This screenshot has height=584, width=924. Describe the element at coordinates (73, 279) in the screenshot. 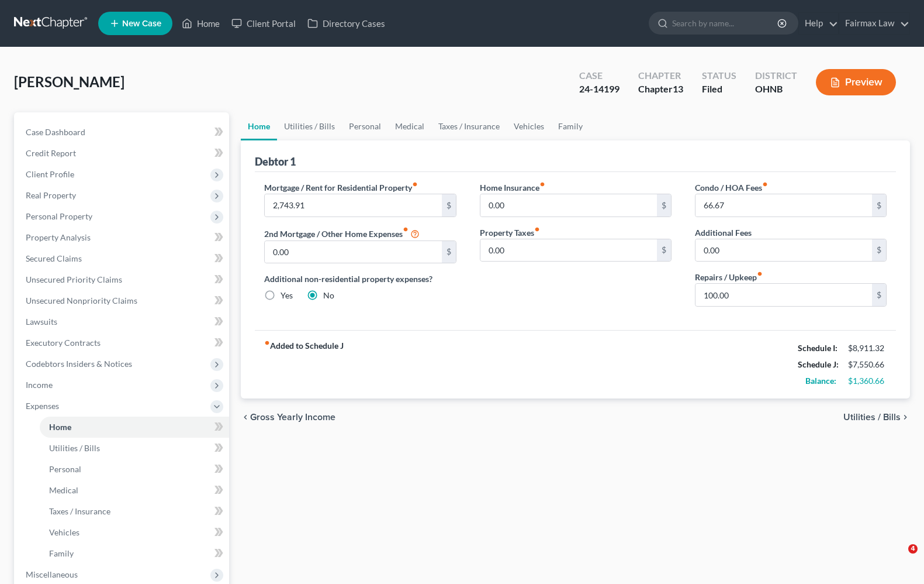

I see `span: Unsecured Priority Claims` at that location.